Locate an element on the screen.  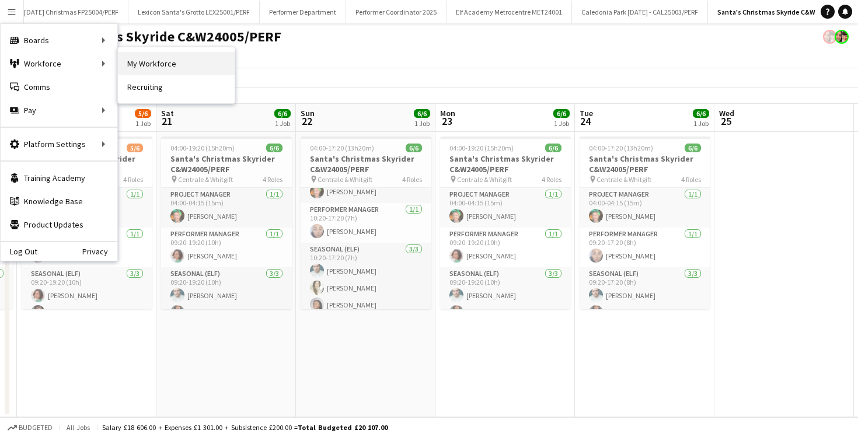
button: Lexicon Santa's Grotto LEX25001/PERF is located at coordinates (194, 12).